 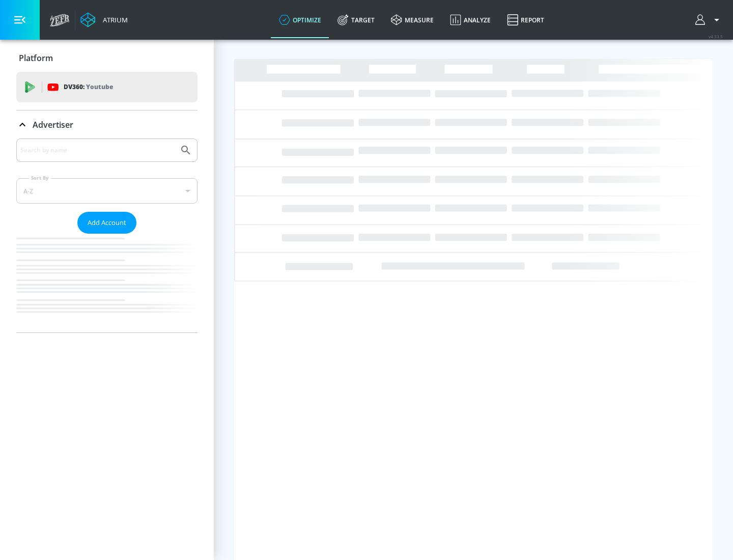 I want to click on nav: list of Advertiser, so click(x=107, y=283).